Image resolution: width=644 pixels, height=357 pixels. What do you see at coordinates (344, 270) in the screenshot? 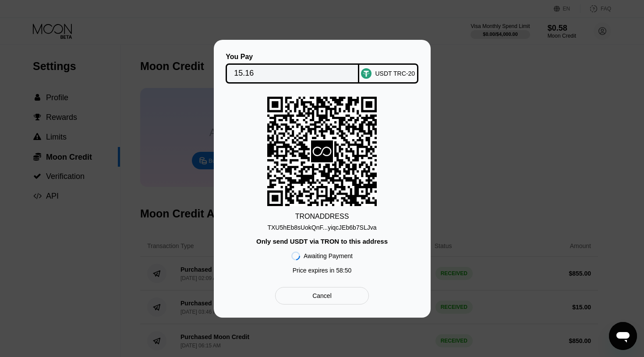
I see `span: 58 : 50` at bounding box center [344, 270].